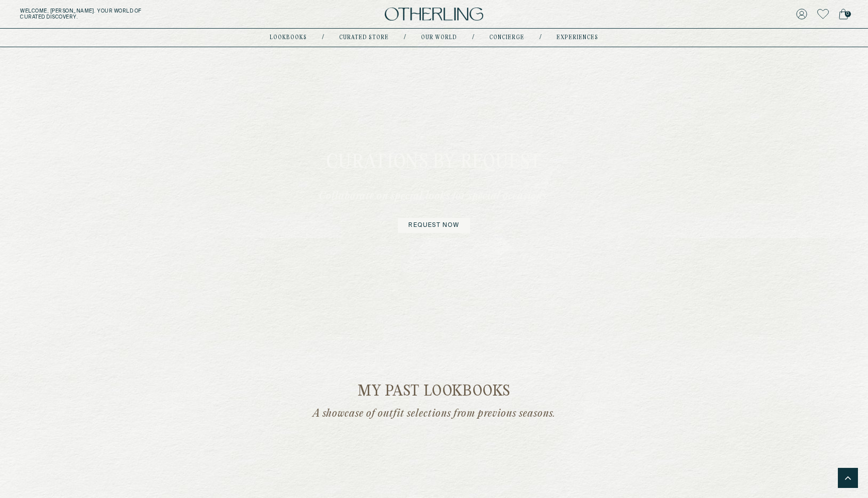 This screenshot has height=498, width=868. What do you see at coordinates (434, 14) in the screenshot?
I see `img: logo` at bounding box center [434, 14].